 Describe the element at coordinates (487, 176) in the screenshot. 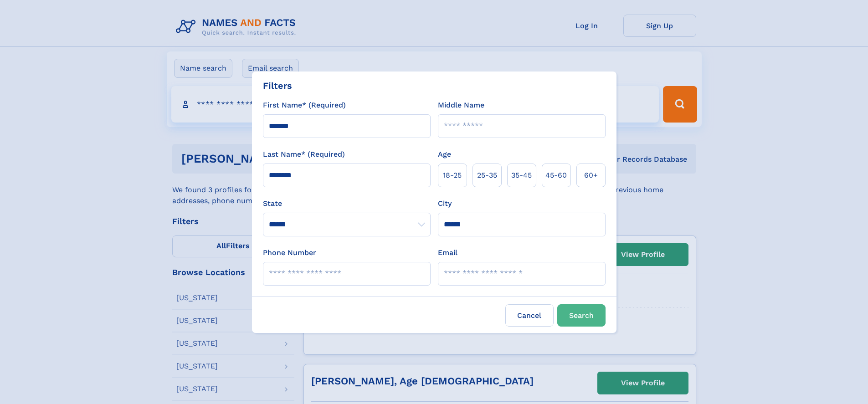

I see `span: 25‑35` at that location.